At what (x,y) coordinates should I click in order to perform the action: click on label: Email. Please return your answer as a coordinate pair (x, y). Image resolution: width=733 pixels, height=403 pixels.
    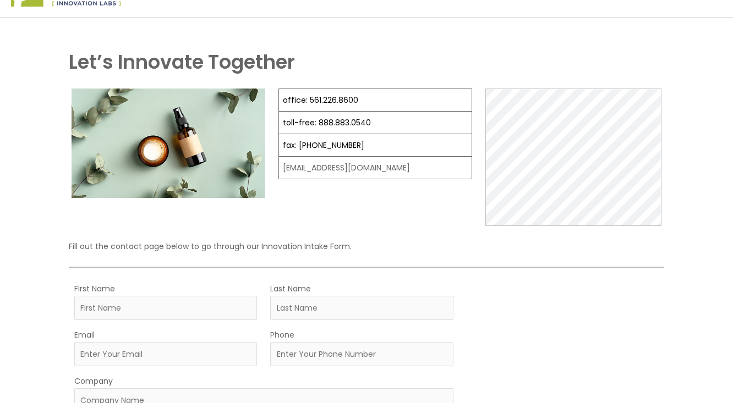
    Looking at the image, I should click on (84, 335).